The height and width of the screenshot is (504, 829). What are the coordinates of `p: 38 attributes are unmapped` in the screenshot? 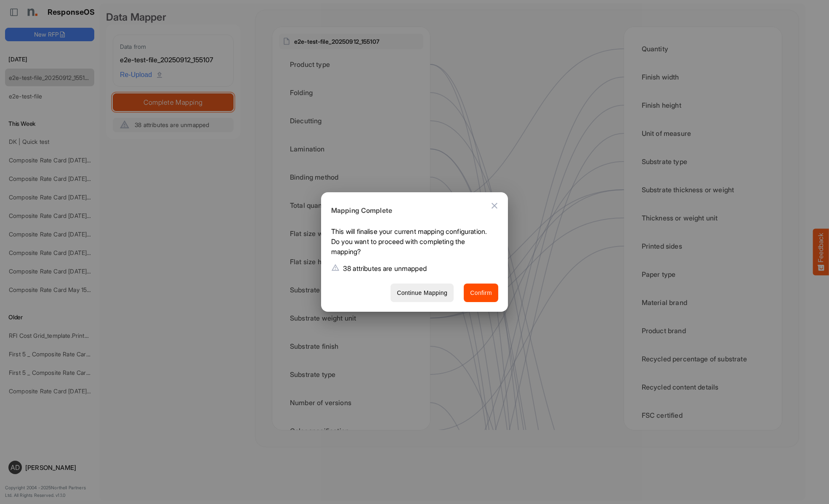 It's located at (385, 268).